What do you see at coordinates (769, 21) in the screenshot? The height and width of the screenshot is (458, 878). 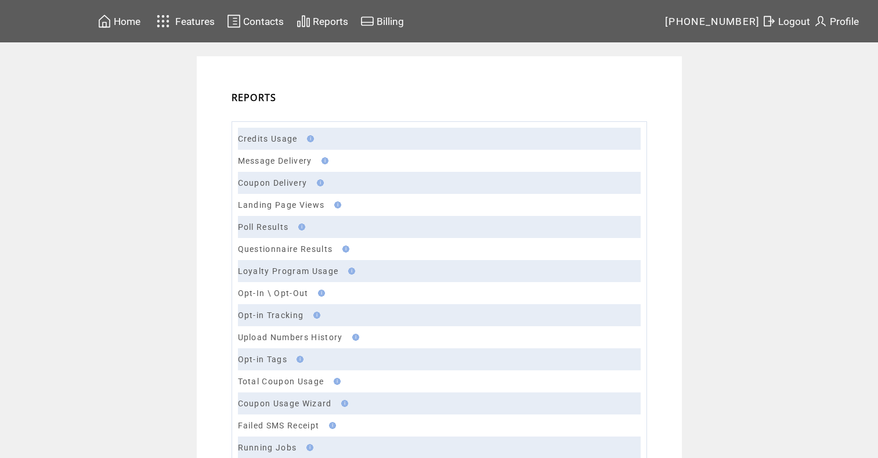 I see `img: exit.svg` at bounding box center [769, 21].